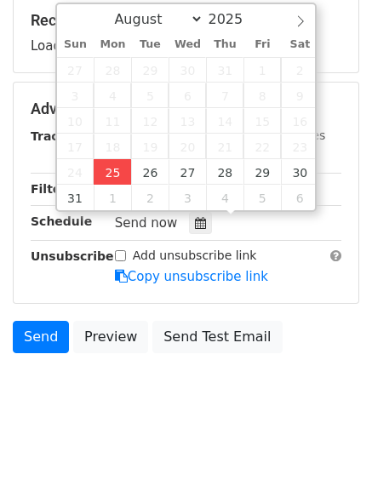  Describe the element at coordinates (217, 337) in the screenshot. I see `a: Send Test Email` at that location.